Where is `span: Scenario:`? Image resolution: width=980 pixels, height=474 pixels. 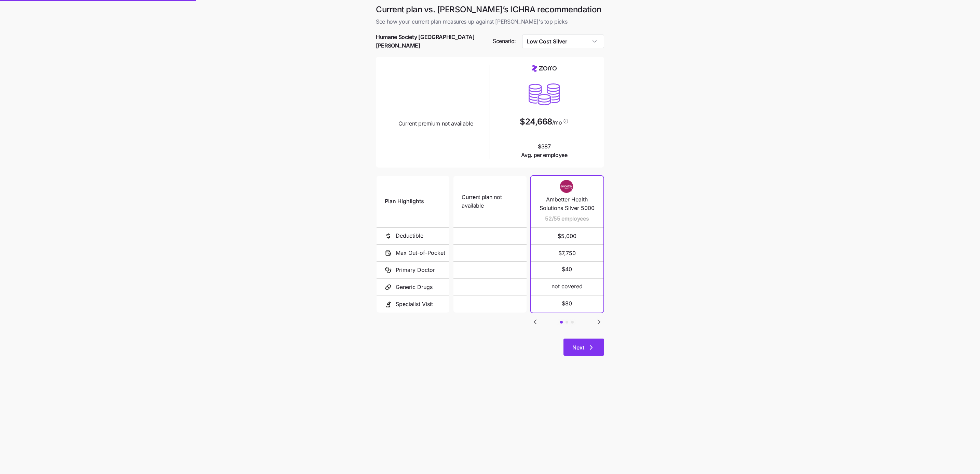
span: Scenario: is located at coordinates (505, 41).